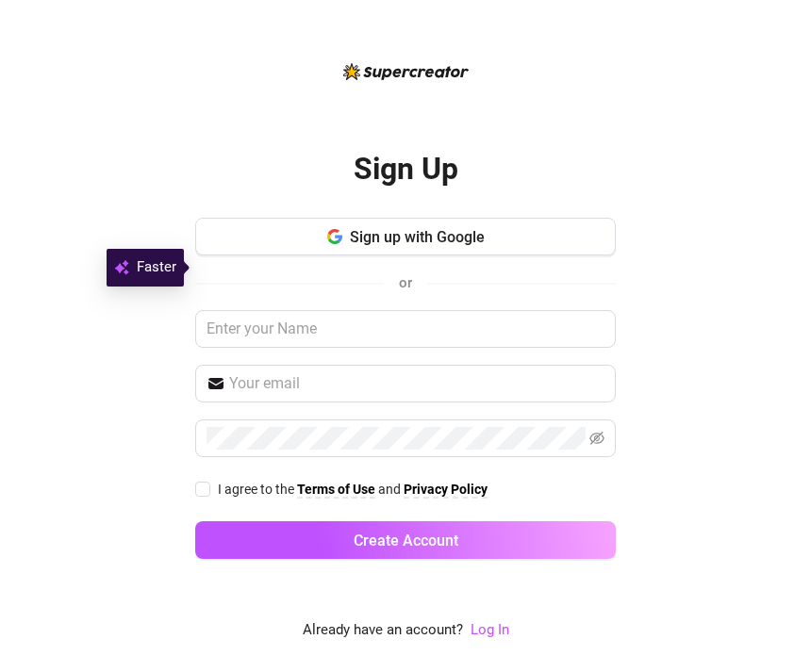  I want to click on button: Create Account, so click(406, 541).